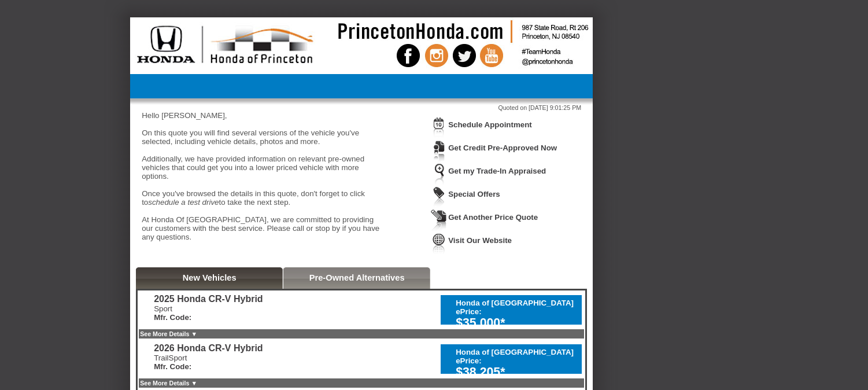 Image resolution: width=868 pixels, height=390 pixels. Describe the element at coordinates (490, 124) in the screenshot. I see `a: Schedule Appointment` at that location.